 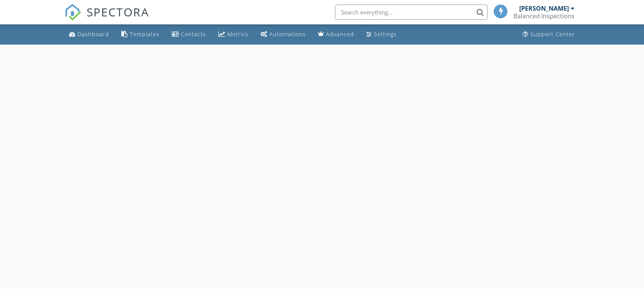 I want to click on a: Metrics, so click(x=233, y=34).